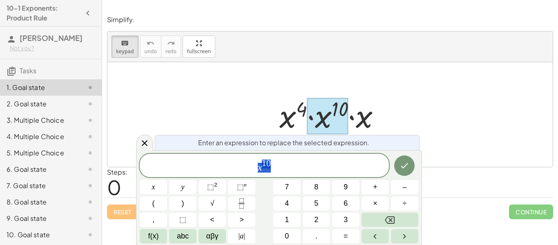 This screenshot has height=245, width=558. Describe the element at coordinates (39, 87) in the screenshot. I see `div: 1. Goal state` at that location.